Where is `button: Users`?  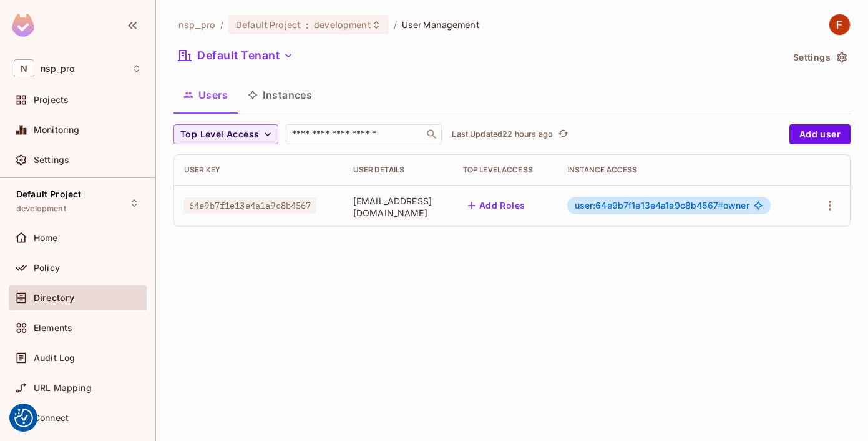
button: Users is located at coordinates (205, 95).